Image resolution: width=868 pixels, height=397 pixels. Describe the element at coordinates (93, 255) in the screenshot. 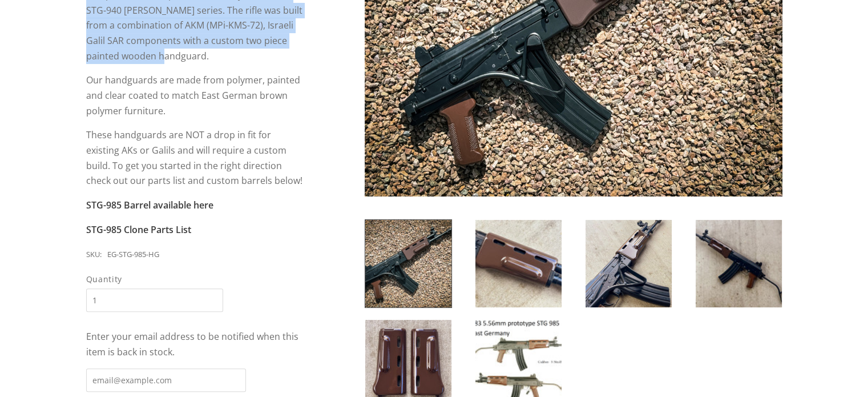

I see `div: SKU:` at that location.